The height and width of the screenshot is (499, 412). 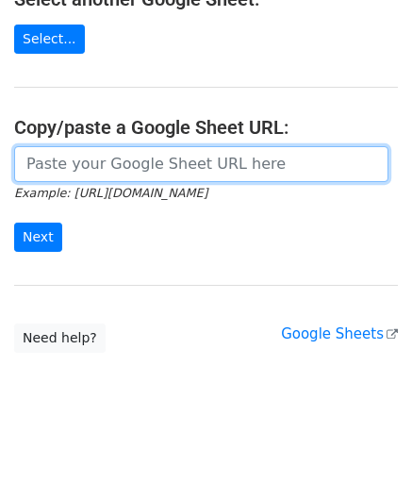 I want to click on a: Google Sheets, so click(x=340, y=334).